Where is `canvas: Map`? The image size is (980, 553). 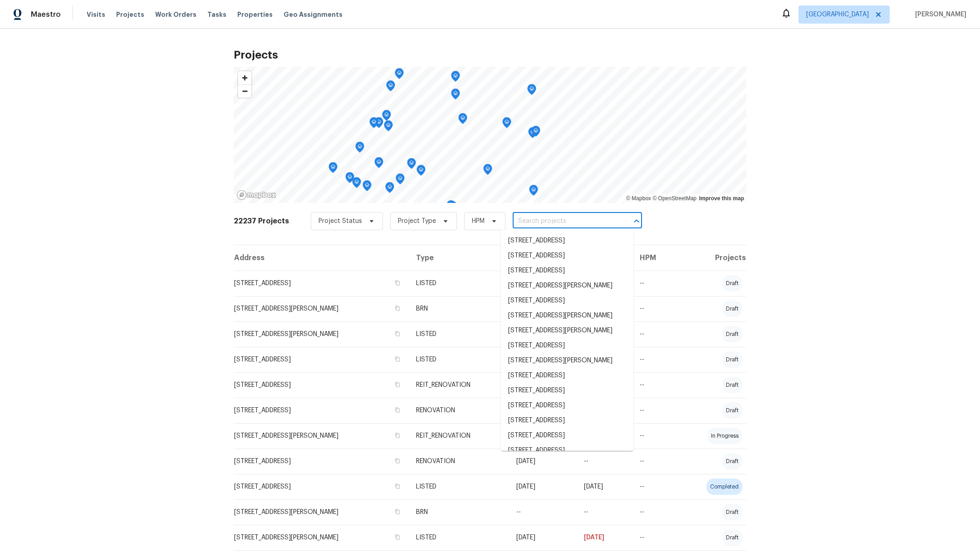
canvas: Map is located at coordinates (490, 135).